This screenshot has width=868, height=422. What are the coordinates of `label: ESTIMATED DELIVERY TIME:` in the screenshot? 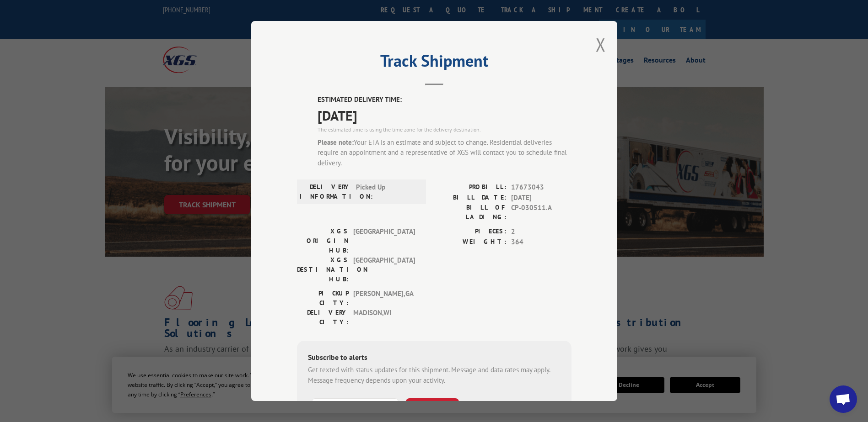 It's located at (444, 99).